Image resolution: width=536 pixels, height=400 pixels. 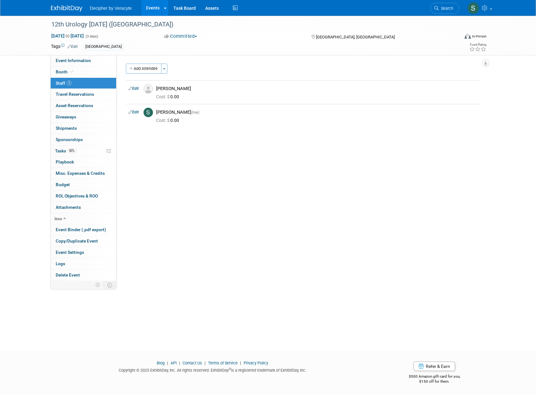 I want to click on a: ROI, Objectives & ROO, so click(x=83, y=196).